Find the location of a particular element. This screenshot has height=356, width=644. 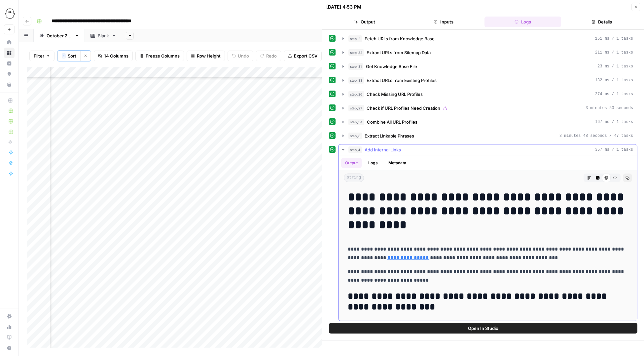

span: 3 minutes 48 seconds / 47 tasks is located at coordinates (596, 136).